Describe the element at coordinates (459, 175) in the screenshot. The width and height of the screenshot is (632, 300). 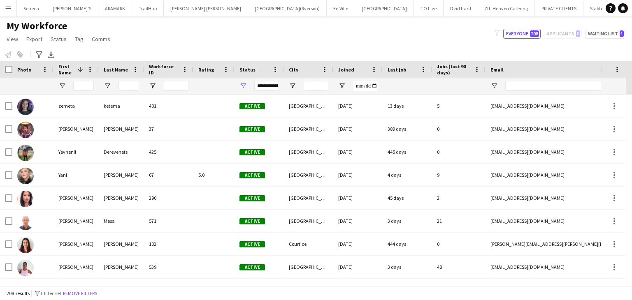
I see `div: 9` at that location.